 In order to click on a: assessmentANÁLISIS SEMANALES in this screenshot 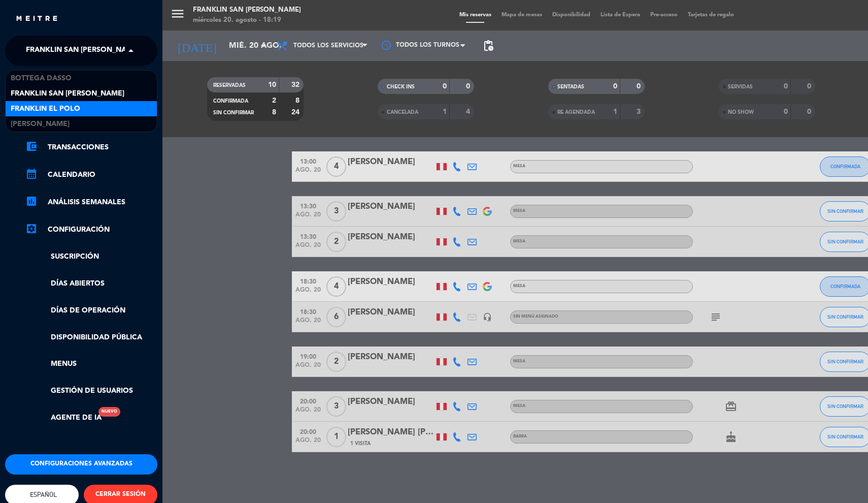, I will do `click(92, 202)`.